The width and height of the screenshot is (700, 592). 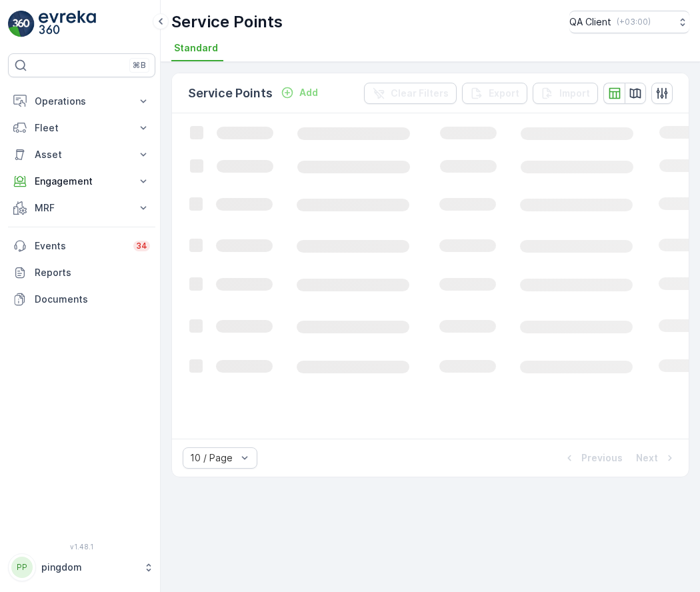 I want to click on button: Operations, so click(x=81, y=101).